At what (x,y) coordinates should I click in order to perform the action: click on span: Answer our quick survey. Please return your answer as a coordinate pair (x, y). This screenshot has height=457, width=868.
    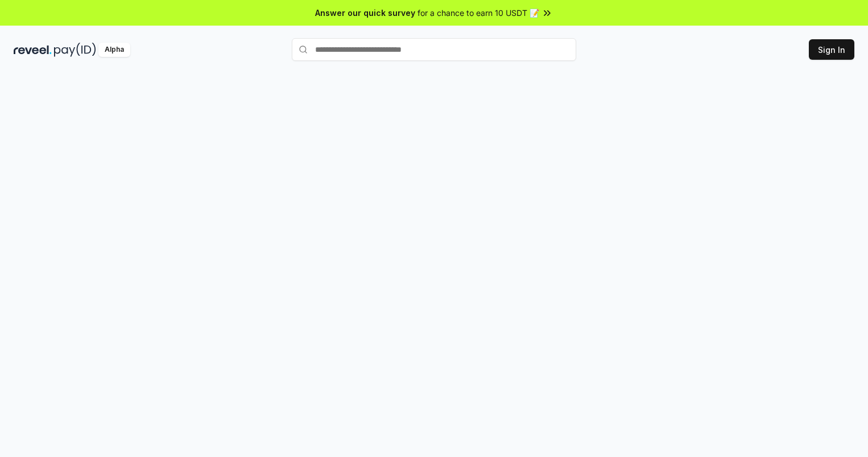
    Looking at the image, I should click on (365, 13).